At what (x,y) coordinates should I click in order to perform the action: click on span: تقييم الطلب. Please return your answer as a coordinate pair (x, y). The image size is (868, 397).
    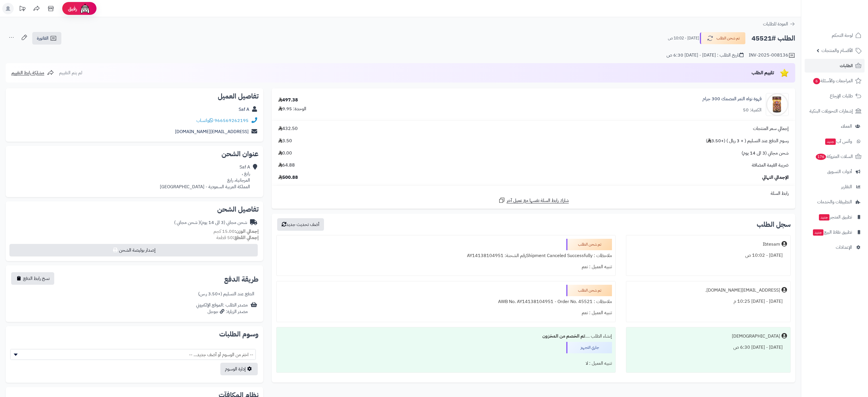
    Looking at the image, I should click on (763, 73).